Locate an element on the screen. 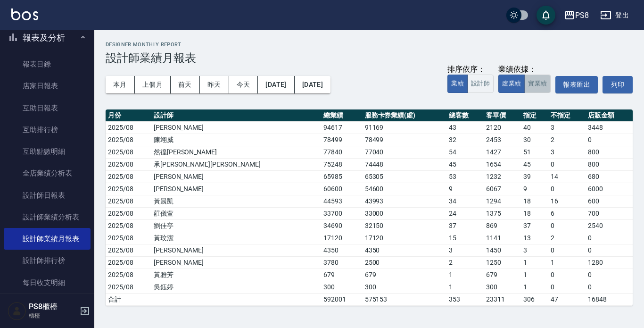  button: 上個月 is located at coordinates (153, 84).